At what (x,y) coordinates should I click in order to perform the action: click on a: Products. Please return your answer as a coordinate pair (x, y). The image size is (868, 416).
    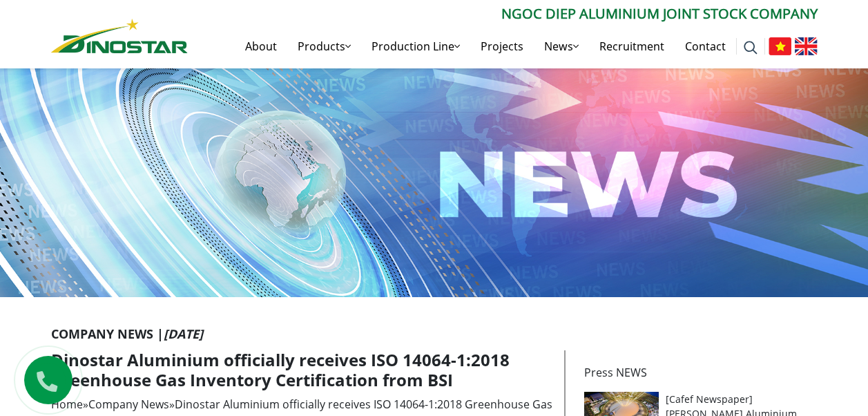
    Looking at the image, I should click on (324, 46).